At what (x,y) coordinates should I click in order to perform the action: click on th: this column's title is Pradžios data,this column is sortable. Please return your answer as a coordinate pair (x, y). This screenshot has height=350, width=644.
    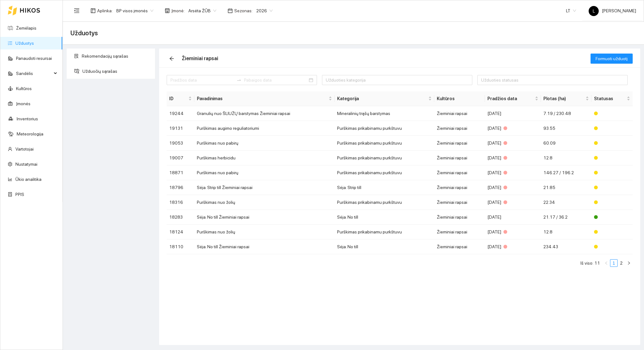
    Looking at the image, I should click on (512, 99).